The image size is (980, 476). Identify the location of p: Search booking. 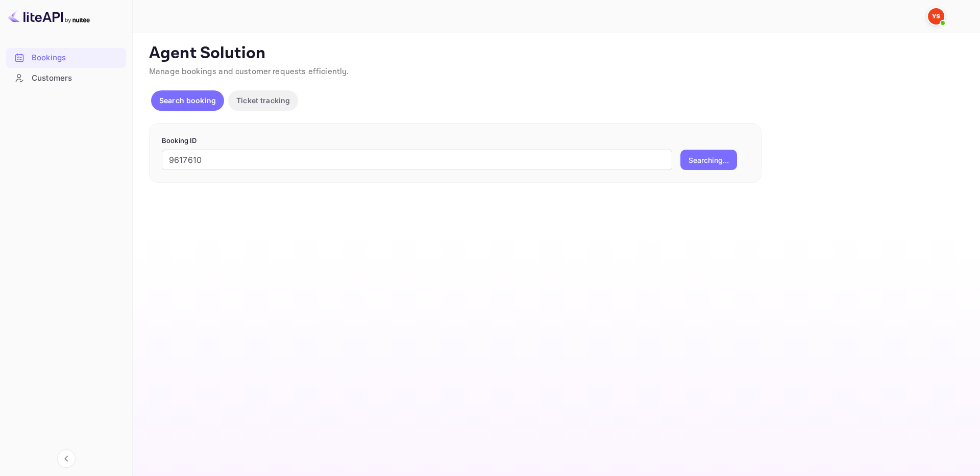
(187, 100).